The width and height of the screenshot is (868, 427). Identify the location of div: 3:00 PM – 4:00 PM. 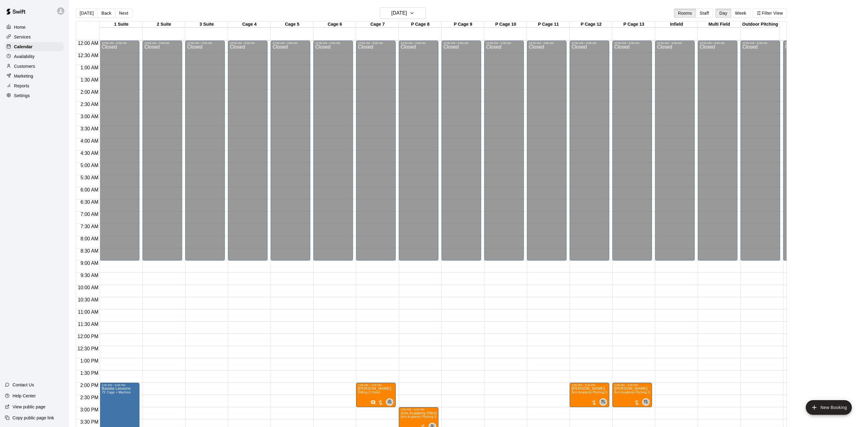
(419, 410).